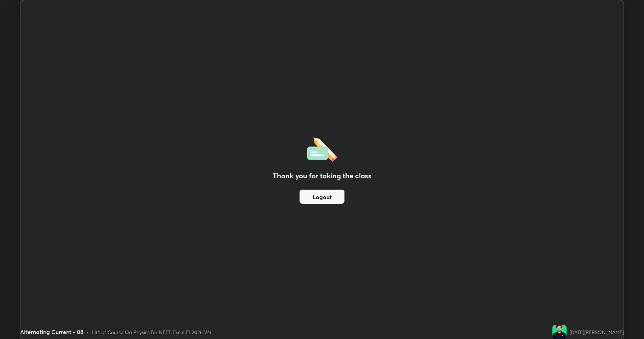 The image size is (644, 339). I want to click on div: Alternating Current - 08, so click(52, 332).